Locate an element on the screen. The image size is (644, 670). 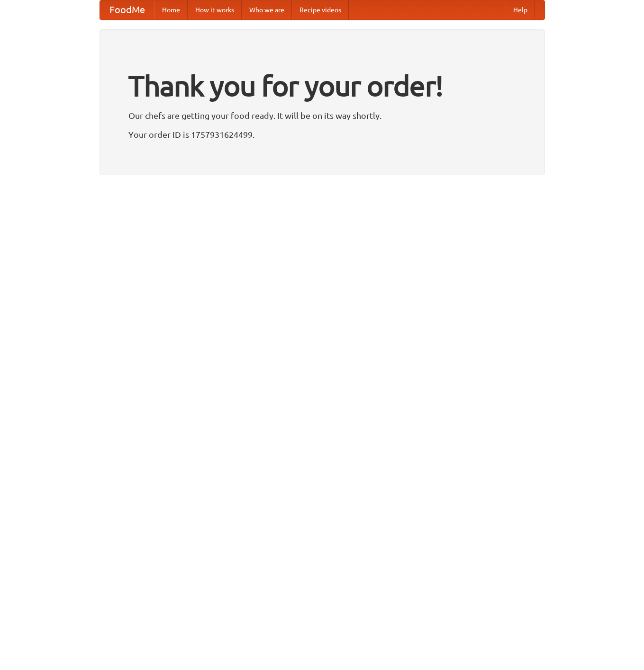
a: Recipe videos is located at coordinates (320, 10).